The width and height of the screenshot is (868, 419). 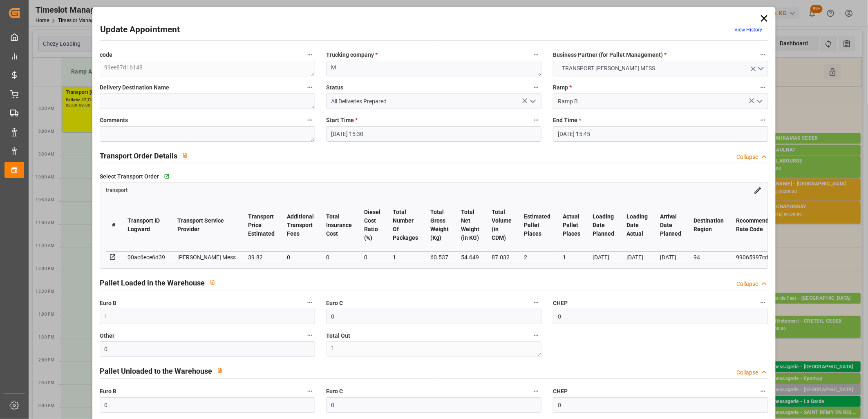 I want to click on th: Transport Price Estimated, so click(x=261, y=225).